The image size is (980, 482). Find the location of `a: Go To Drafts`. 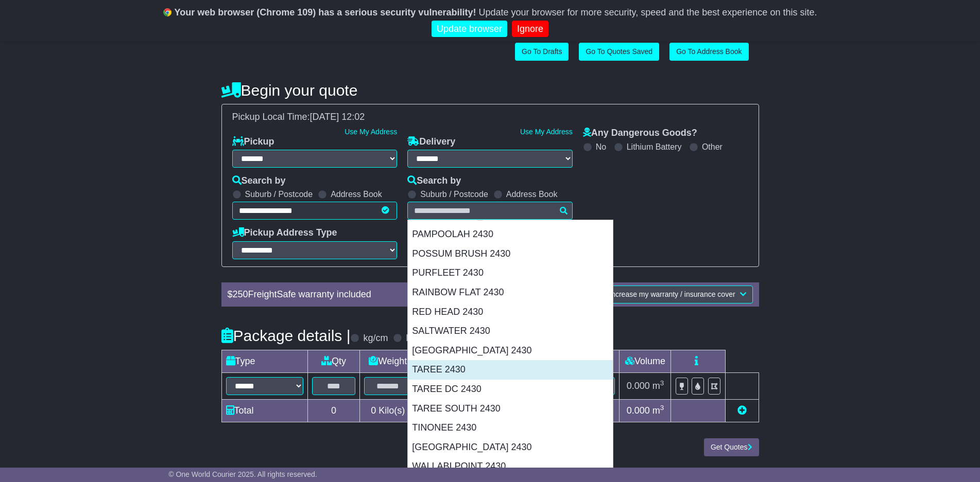

a: Go To Drafts is located at coordinates (541, 51).